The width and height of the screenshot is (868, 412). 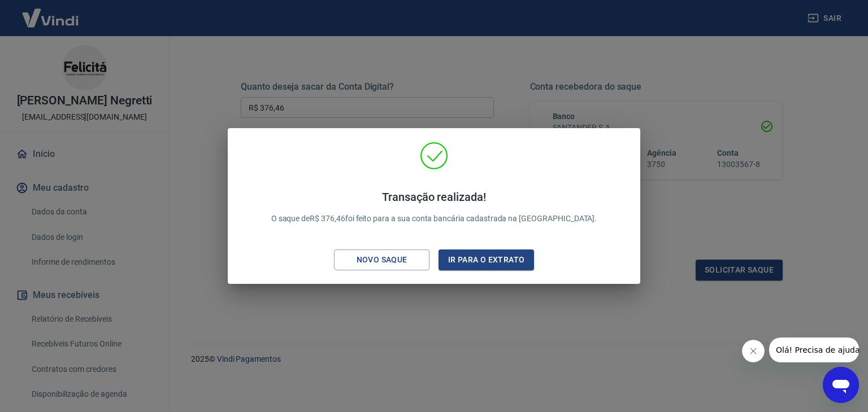 What do you see at coordinates (382, 260) in the screenshot?
I see `button: Novo saque` at bounding box center [382, 260].